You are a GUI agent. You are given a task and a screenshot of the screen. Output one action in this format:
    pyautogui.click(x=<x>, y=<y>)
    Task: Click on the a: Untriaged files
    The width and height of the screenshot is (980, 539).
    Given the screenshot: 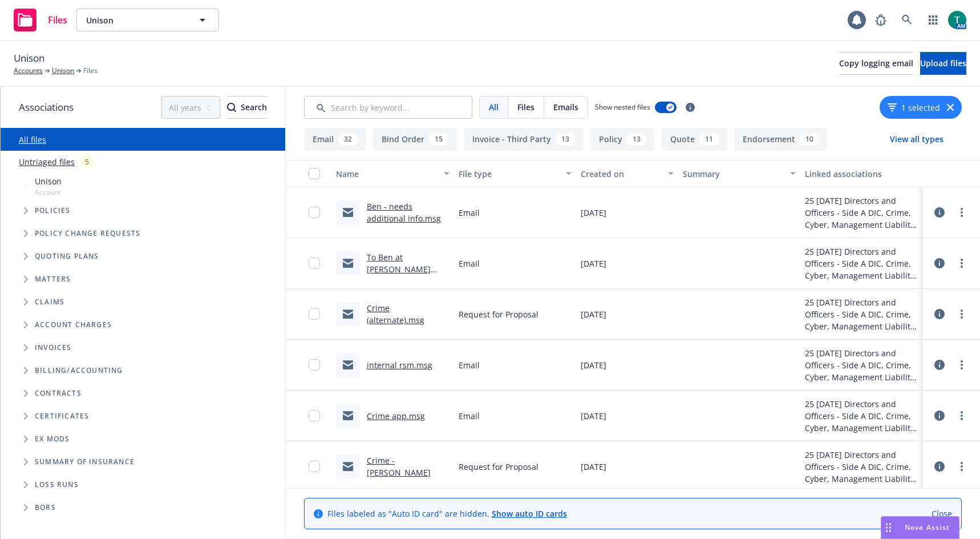 What is the action you would take?
    pyautogui.click(x=47, y=161)
    